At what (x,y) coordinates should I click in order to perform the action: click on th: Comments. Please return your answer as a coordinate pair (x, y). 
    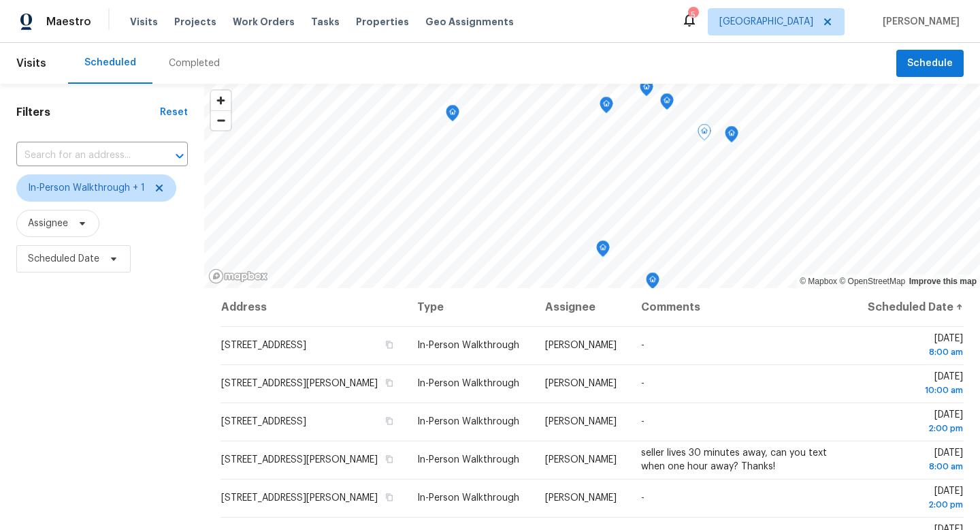
    Looking at the image, I should click on (742, 307).